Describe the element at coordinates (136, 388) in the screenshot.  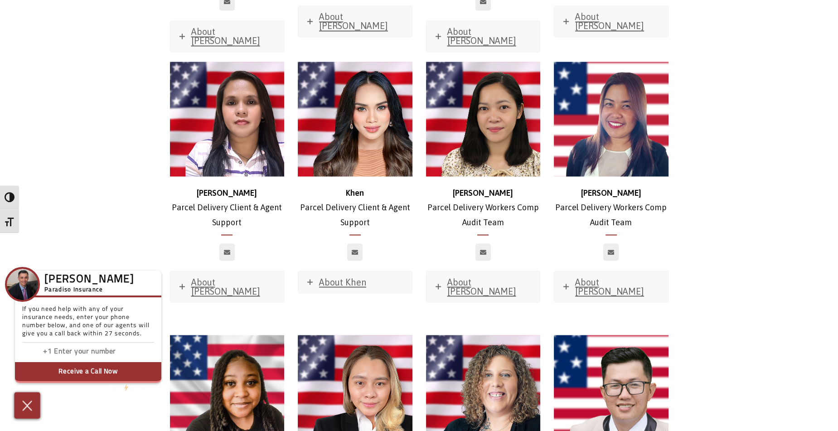
I see `a: We'rePowered by iconbyResponseiQ` at that location.